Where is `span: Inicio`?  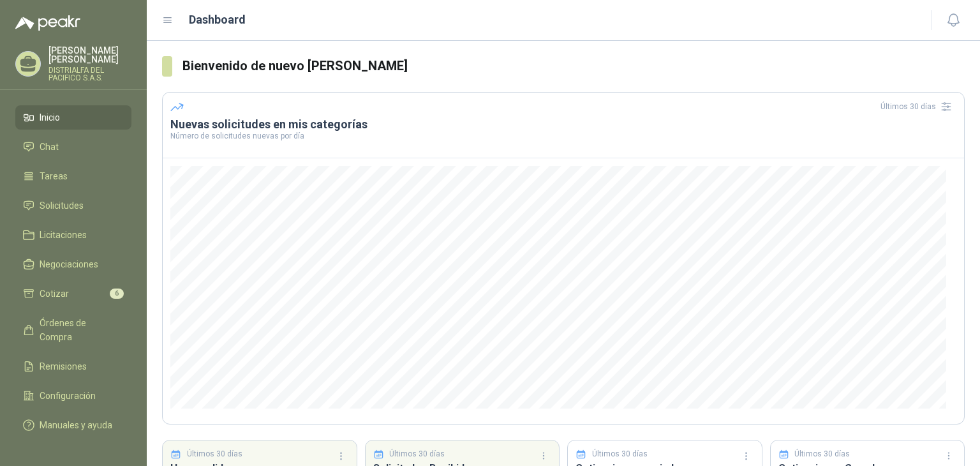 span: Inicio is located at coordinates (50, 117).